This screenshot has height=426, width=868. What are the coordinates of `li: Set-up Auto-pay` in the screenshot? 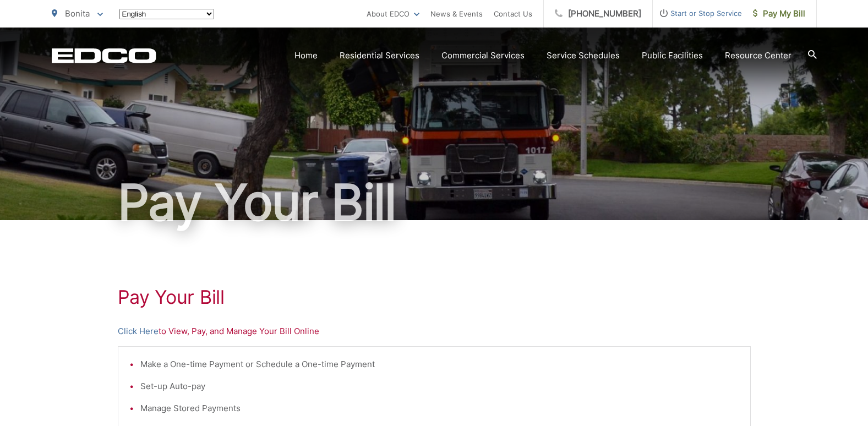 It's located at (440, 386).